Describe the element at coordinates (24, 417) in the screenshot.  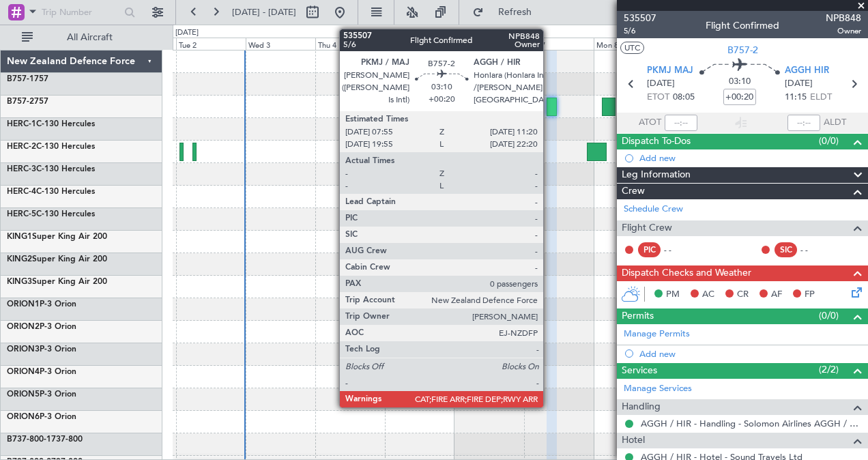
I see `span: ORION6` at that location.